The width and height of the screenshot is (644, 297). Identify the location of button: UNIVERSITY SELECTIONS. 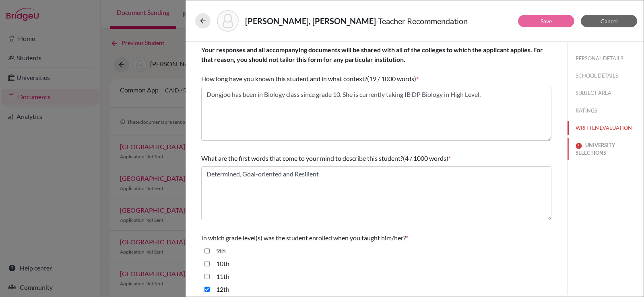
(605, 149).